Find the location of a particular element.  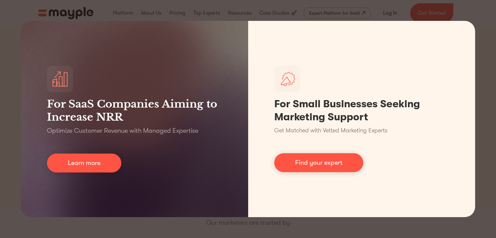

a: Find your expert is located at coordinates (319, 163).